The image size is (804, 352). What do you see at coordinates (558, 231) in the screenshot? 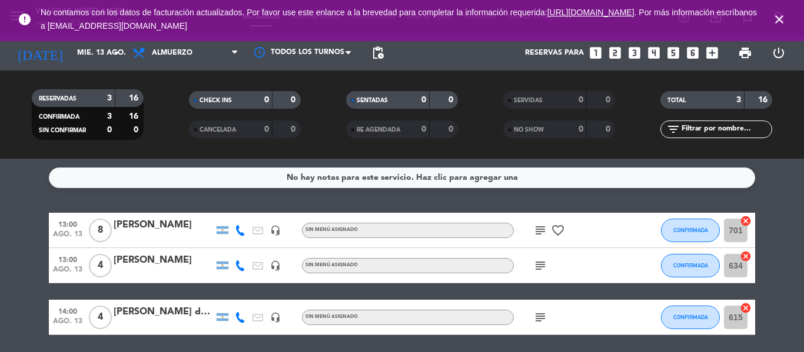
I see `i: favorite_border` at bounding box center [558, 231].